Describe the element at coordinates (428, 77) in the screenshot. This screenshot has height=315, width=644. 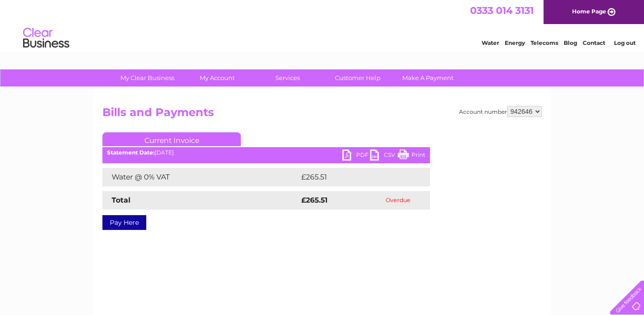
I see `a: Make A Payment` at that location.